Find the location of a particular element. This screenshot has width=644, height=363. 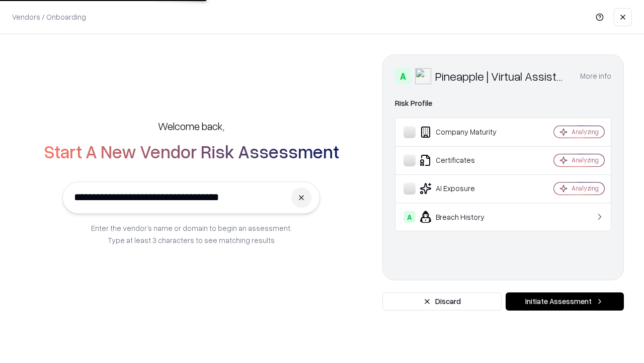

p: Vendors / Onboarding is located at coordinates (49, 17).